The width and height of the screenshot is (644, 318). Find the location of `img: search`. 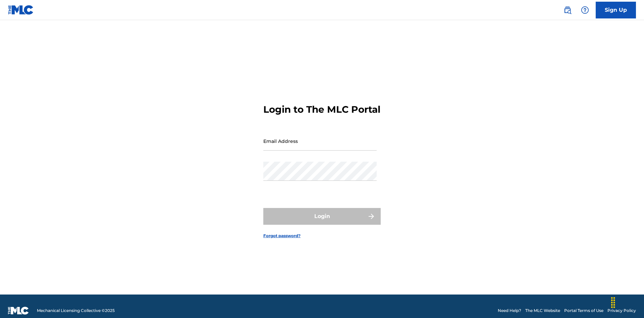

img: search is located at coordinates (567, 10).